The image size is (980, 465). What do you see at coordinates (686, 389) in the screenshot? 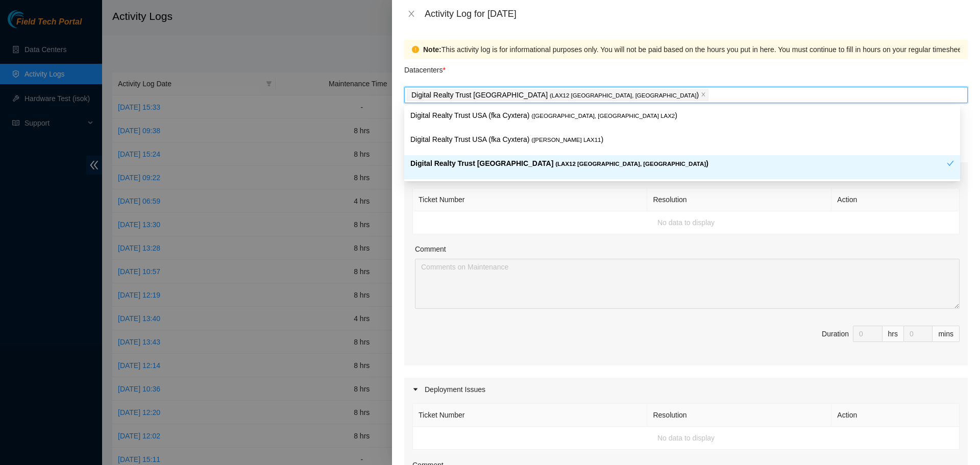
I see `div: Deployment Issues` at bounding box center [686, 389].